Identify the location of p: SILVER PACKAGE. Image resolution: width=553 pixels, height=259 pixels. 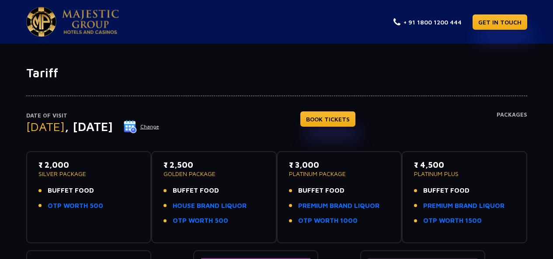
(89, 174).